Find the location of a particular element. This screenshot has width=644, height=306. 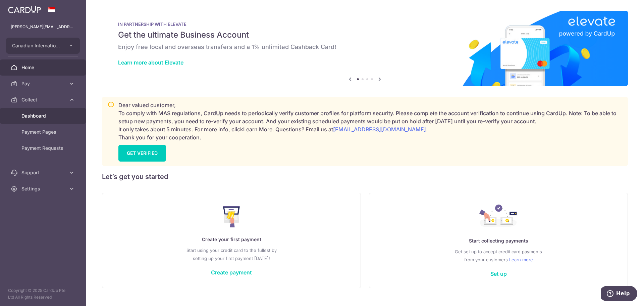

button: Canadian International School Pte Ltd is located at coordinates (43, 46).